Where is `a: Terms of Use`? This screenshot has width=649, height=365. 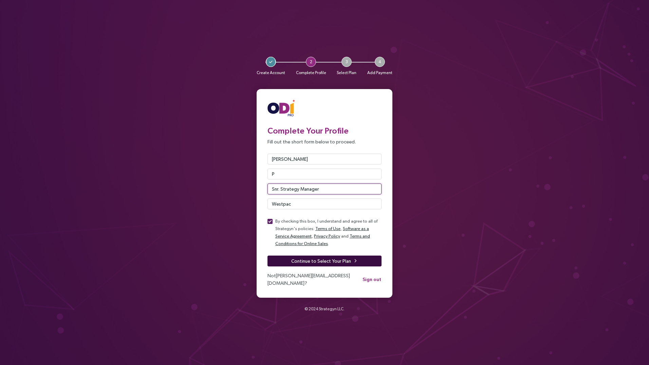
a: Terms of Use is located at coordinates (328, 228).